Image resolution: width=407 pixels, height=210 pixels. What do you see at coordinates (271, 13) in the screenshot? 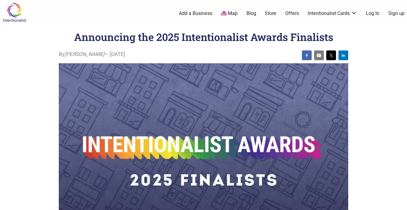
I see `a: Store` at bounding box center [271, 13].